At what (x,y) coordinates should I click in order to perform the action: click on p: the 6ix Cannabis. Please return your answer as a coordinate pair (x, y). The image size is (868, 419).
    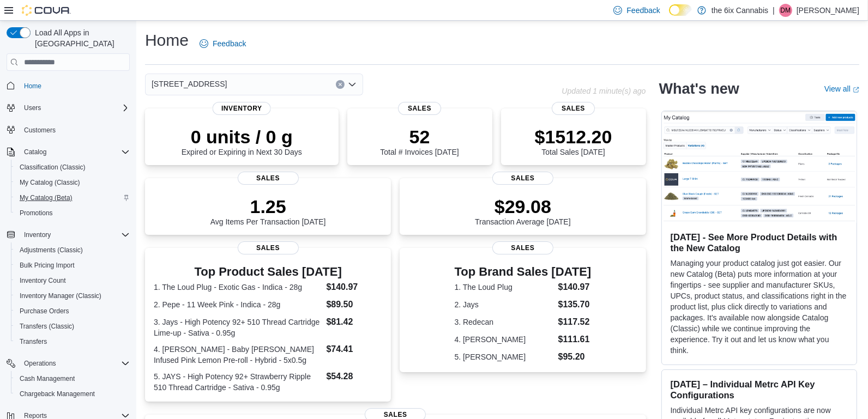
    Looking at the image, I should click on (740, 11).